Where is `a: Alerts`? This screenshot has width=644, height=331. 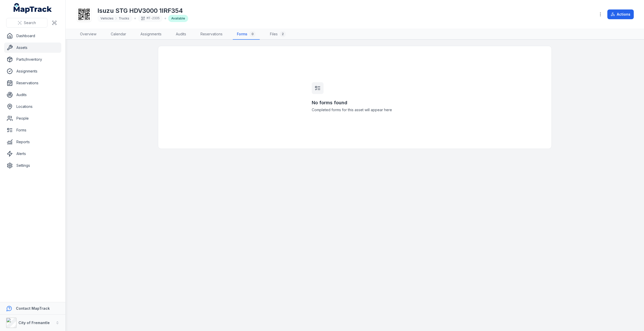
a: Alerts is located at coordinates (33, 154).